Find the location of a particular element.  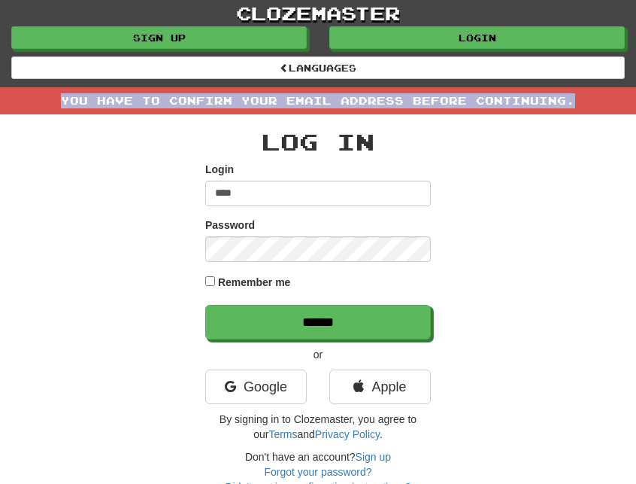

a: Privacy Policy is located at coordinates (347, 434).